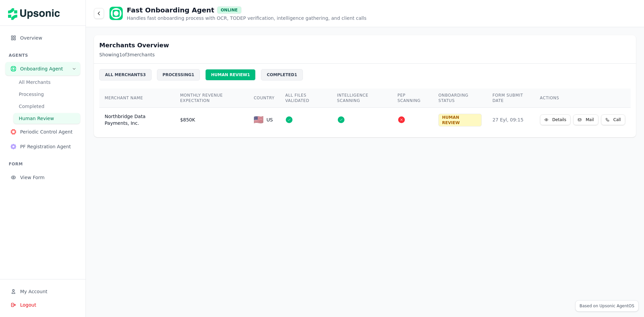 This screenshot has height=317, width=644. What do you see at coordinates (586, 120) in the screenshot?
I see `button: Mail` at bounding box center [586, 120].